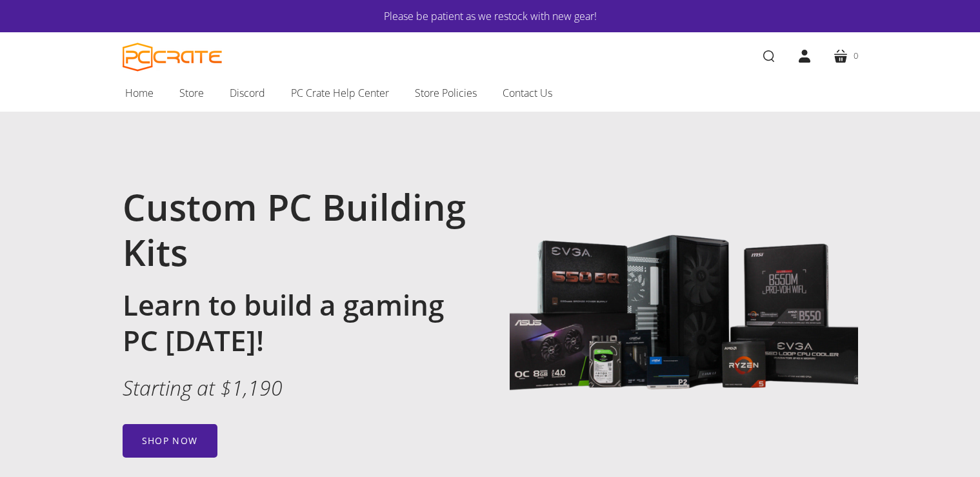  Describe the element at coordinates (527, 93) in the screenshot. I see `span: Contact Us` at that location.